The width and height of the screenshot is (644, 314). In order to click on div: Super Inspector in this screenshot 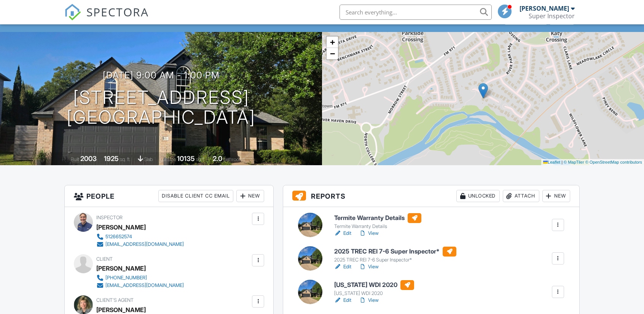, I will do `click(551, 16)`.